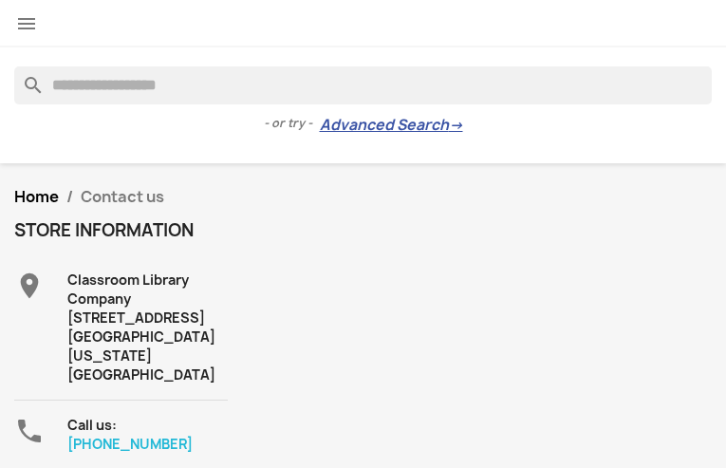  I want to click on div: Call us:, so click(147, 435).